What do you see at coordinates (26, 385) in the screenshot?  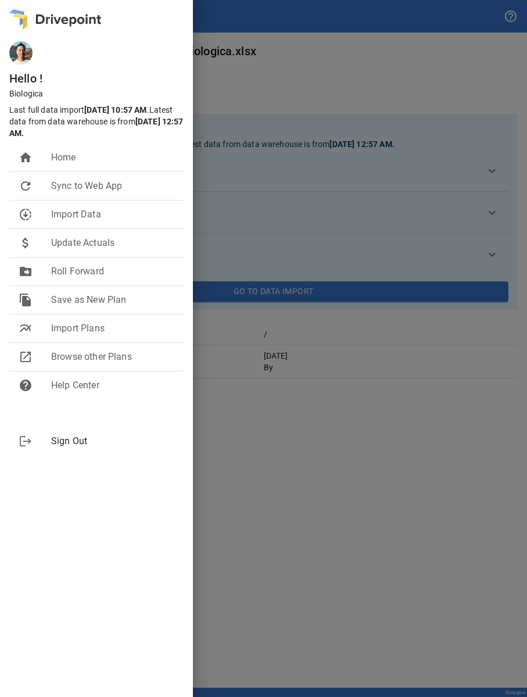 I see `span: help` at bounding box center [26, 385].